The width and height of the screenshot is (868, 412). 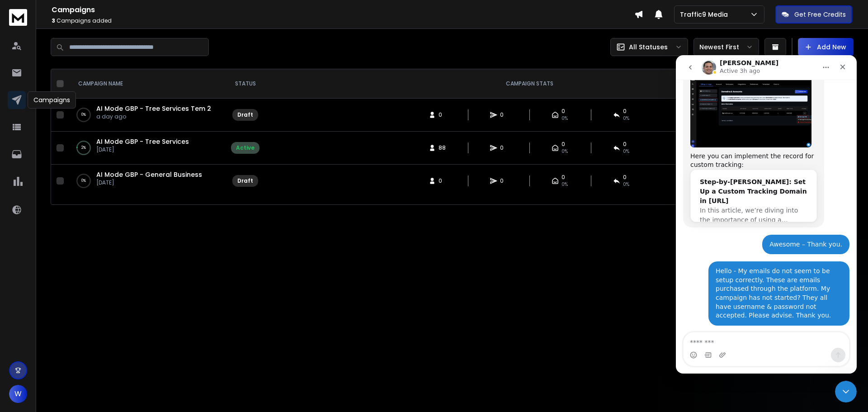 I want to click on span: In this article, we’re diving into the importance of using a…, so click(x=73, y=160).